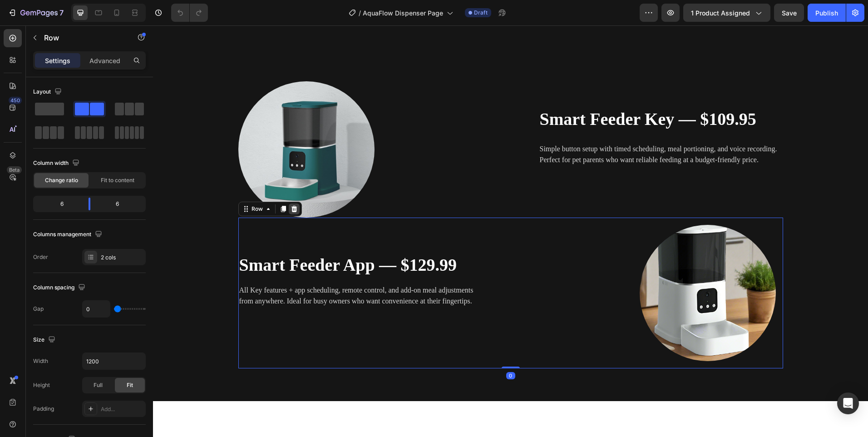 This screenshot has height=437, width=868. Describe the element at coordinates (40, 361) in the screenshot. I see `div: Width` at that location.